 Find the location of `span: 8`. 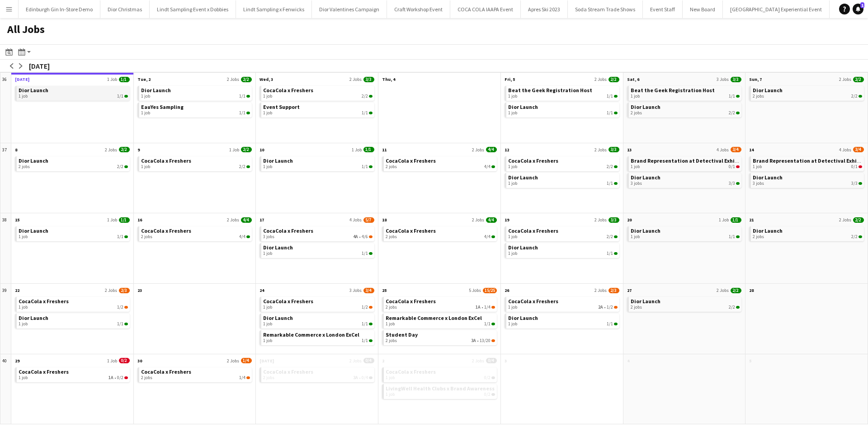

span: 8 is located at coordinates (16, 149).